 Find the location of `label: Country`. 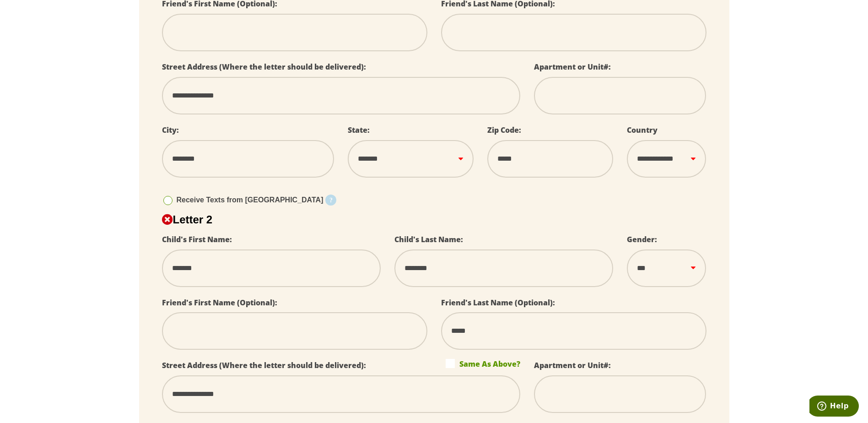

label: Country is located at coordinates (642, 130).